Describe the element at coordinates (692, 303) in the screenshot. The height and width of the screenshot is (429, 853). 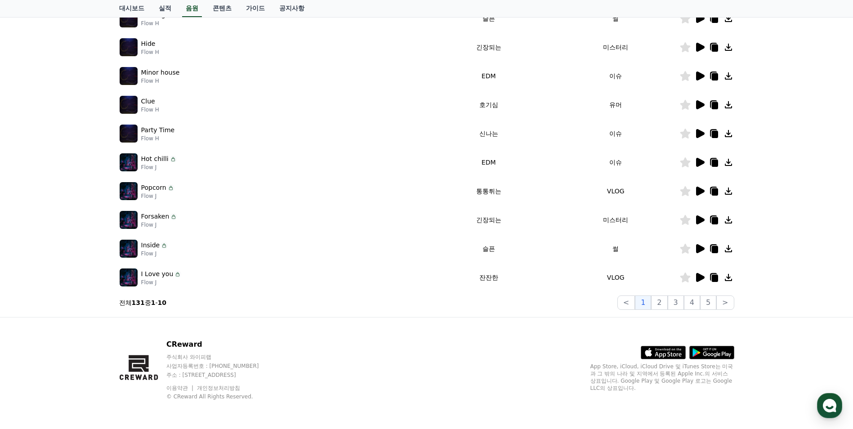
I see `button: 4` at that location.